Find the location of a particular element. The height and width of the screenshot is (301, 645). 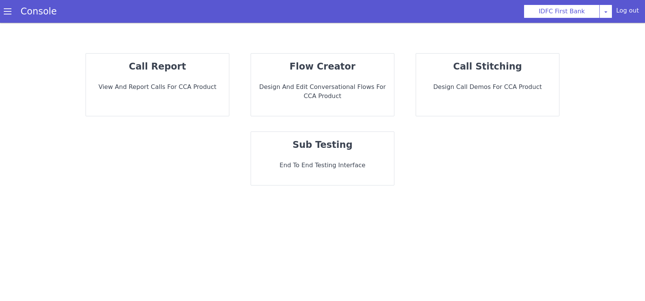

p: End to End Testing Interface is located at coordinates (323, 166).